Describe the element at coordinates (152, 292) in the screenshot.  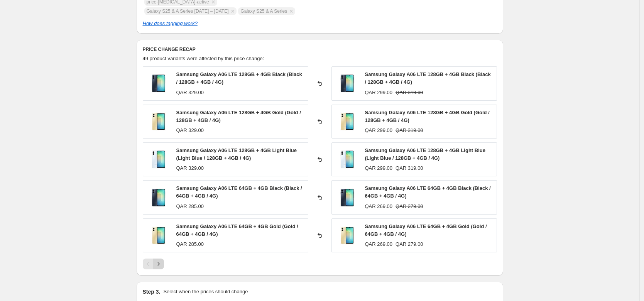
I see `h2: Step 3.` at that location.